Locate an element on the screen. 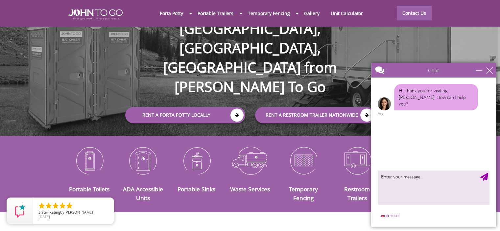 This screenshot has width=500, height=231. a: Portable Sinks is located at coordinates (196, 189).